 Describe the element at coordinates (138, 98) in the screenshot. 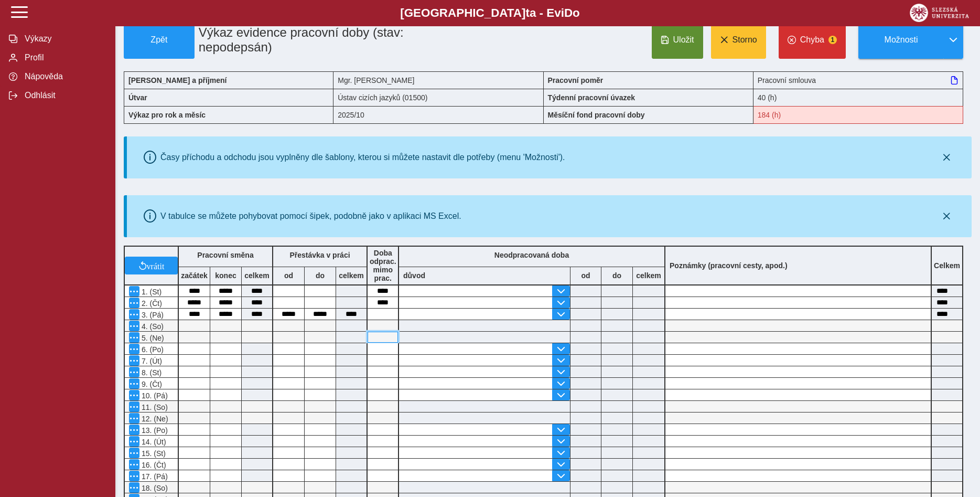

I see `b: Útvar` at that location.